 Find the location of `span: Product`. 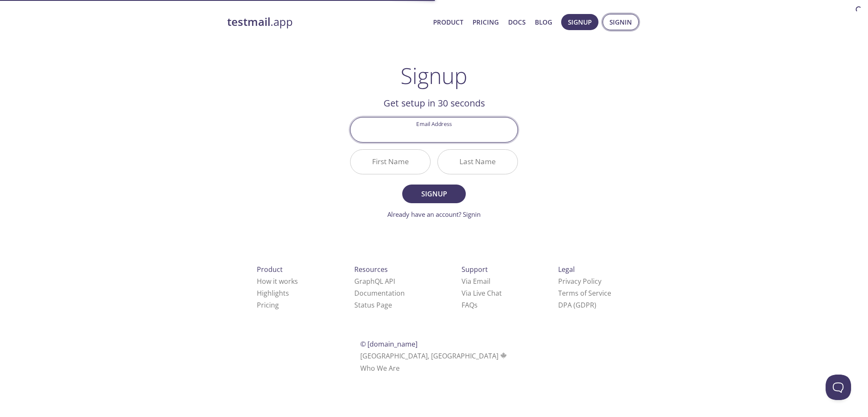

span: Product is located at coordinates (269, 269).